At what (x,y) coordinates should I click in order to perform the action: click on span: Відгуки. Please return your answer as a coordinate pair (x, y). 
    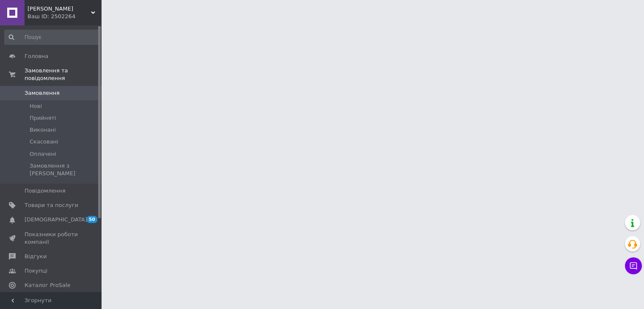
    Looking at the image, I should click on (35, 256).